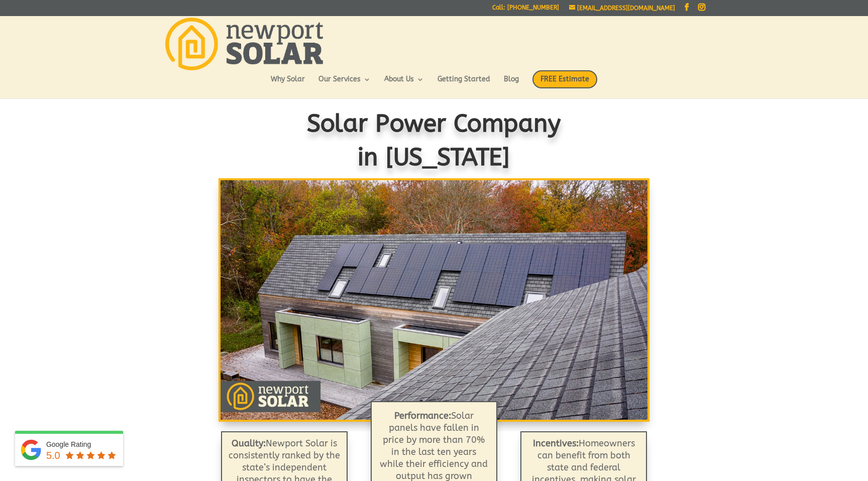  I want to click on a: 2, so click(429, 401).